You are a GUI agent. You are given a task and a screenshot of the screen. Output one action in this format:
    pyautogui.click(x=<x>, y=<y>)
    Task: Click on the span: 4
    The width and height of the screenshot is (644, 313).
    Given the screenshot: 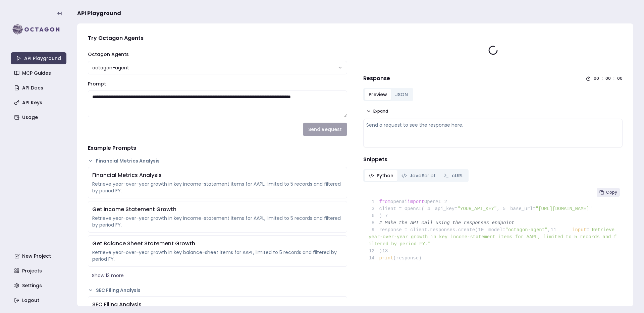 What is the action you would take?
    pyautogui.click(x=430, y=209)
    